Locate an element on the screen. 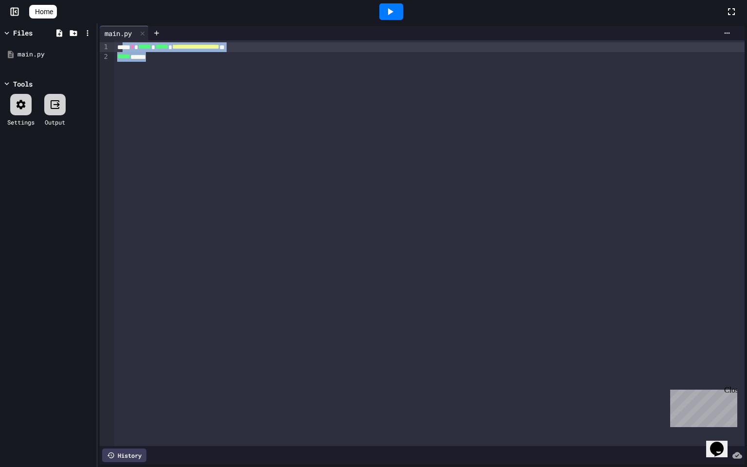 Image resolution: width=747 pixels, height=467 pixels. div: Files is located at coordinates (23, 33).